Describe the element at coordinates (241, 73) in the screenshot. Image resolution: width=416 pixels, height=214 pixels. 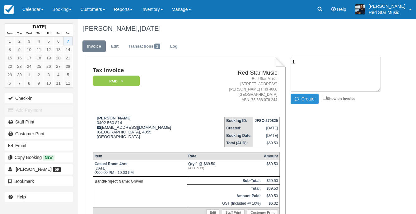
I see `h2: Red Star Music` at that location.